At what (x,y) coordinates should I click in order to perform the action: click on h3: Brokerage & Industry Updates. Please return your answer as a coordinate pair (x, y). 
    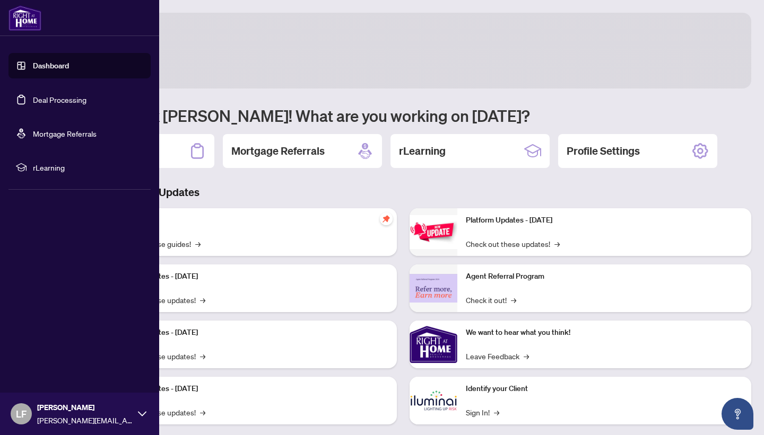
    Looking at the image, I should click on (403, 193).